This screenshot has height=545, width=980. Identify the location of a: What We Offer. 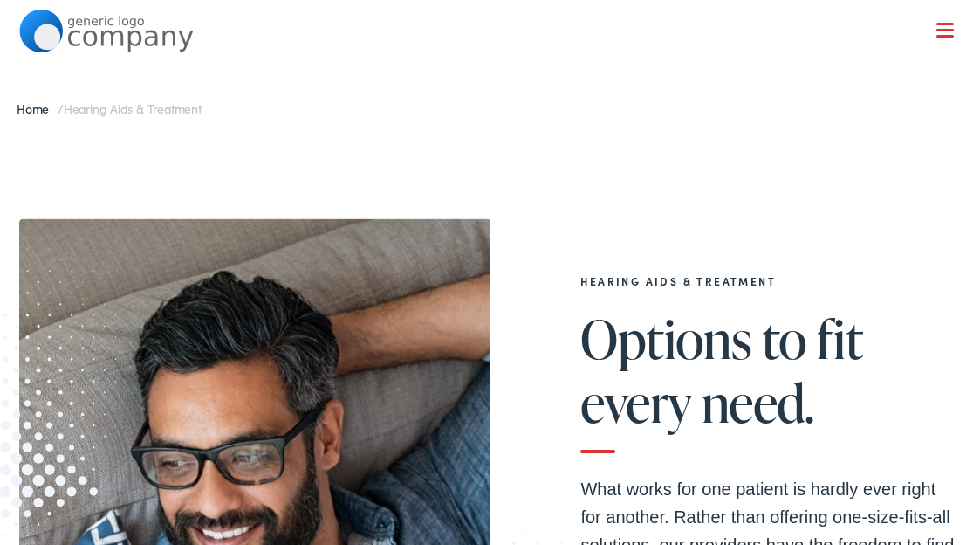
(496, 96).